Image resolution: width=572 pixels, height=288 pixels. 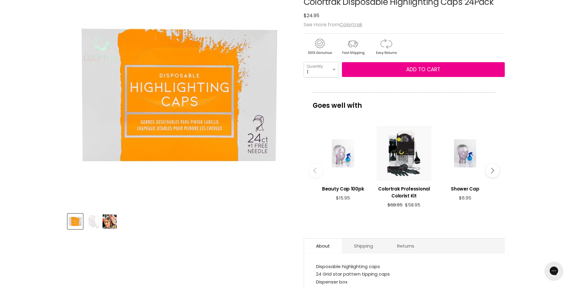 I want to click on h3: Colortrak Professional Colorist Kit, so click(x=404, y=192).